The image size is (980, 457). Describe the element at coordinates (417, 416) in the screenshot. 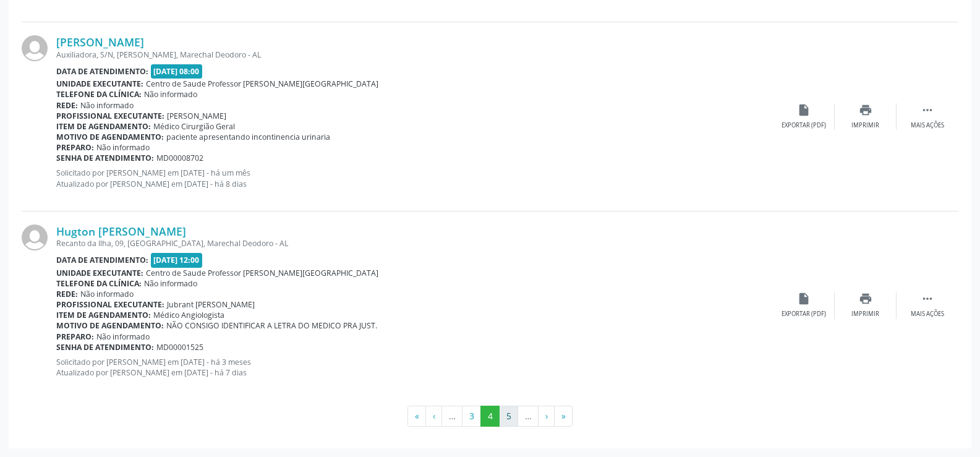

I see `button: Go to first page` at that location.